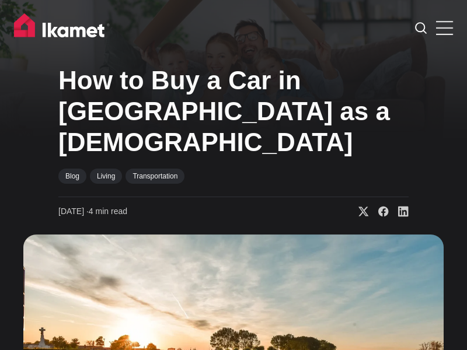  I want to click on a: Share on Linkedin, so click(399, 212).